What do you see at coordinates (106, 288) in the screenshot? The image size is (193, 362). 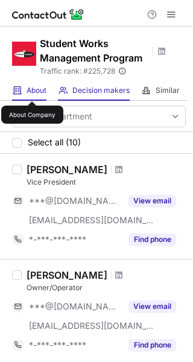 I see `div: Owner/Operator` at bounding box center [106, 288].